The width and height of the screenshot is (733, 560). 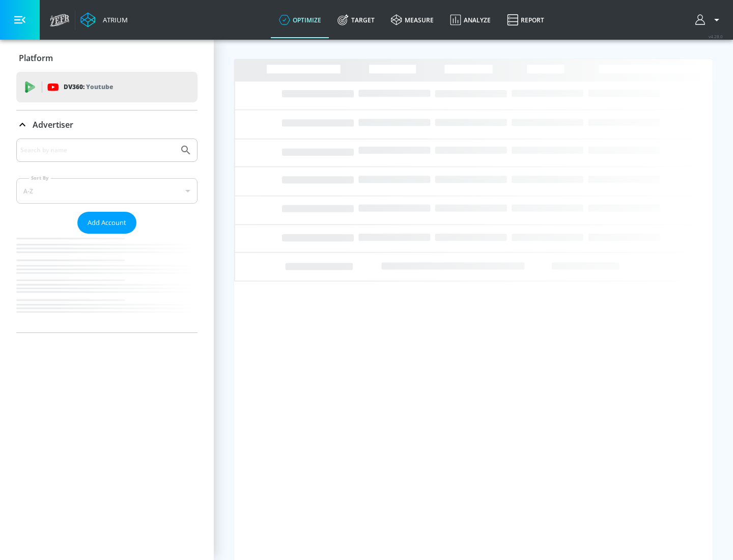 I want to click on span: v 4.28.0, so click(x=716, y=36).